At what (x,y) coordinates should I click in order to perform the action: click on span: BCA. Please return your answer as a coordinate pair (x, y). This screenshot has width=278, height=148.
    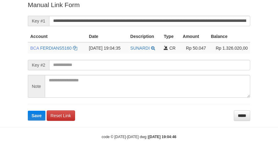
    Looking at the image, I should click on (35, 48).